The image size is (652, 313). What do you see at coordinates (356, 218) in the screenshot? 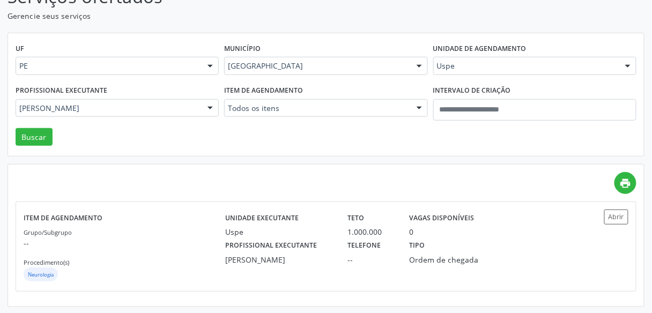
I see `label: Teto` at bounding box center [356, 218].